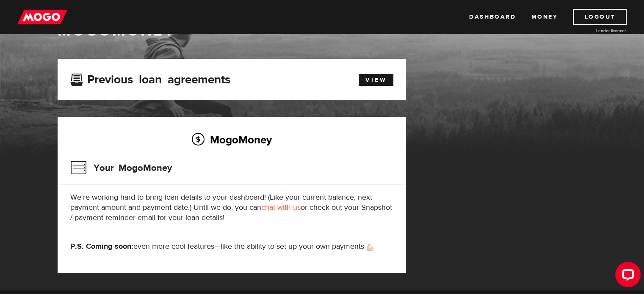 The image size is (644, 294). What do you see at coordinates (19, 16) in the screenshot?
I see `button: Open LiveChat chat widget` at bounding box center [19, 16].